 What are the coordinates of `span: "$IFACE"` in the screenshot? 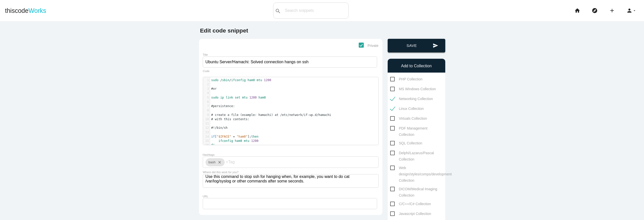 It's located at (224, 137).